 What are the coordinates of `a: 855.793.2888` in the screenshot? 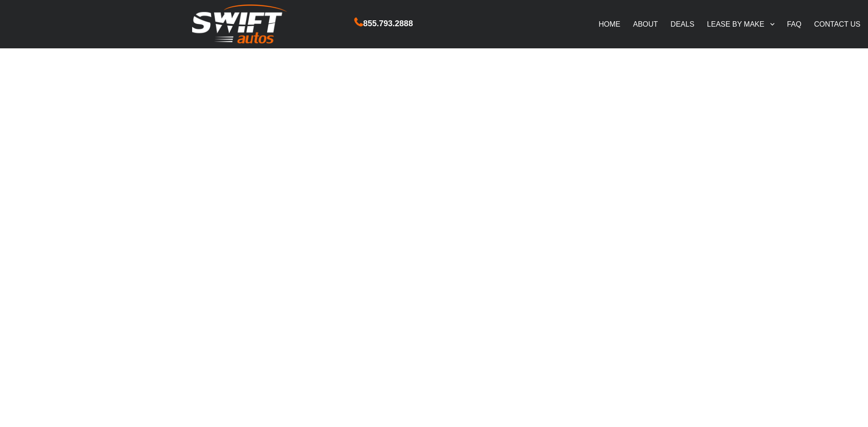 It's located at (383, 23).